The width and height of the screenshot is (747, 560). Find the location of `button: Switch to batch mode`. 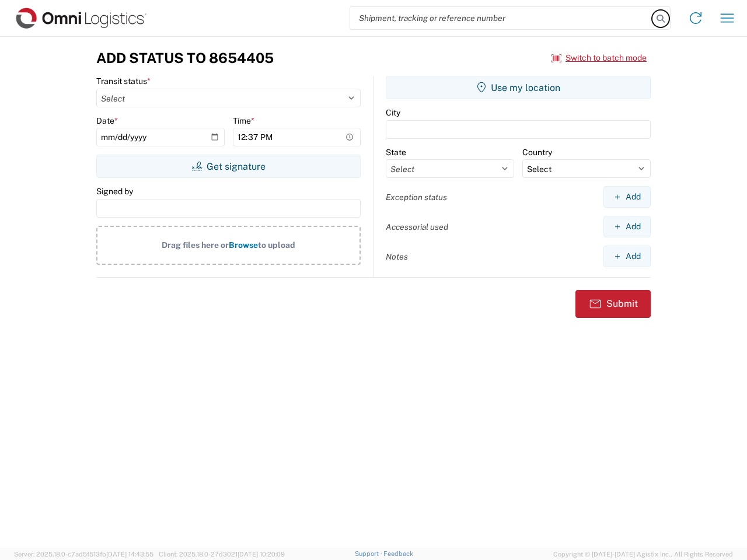

button: Switch to batch mode is located at coordinates (599, 58).